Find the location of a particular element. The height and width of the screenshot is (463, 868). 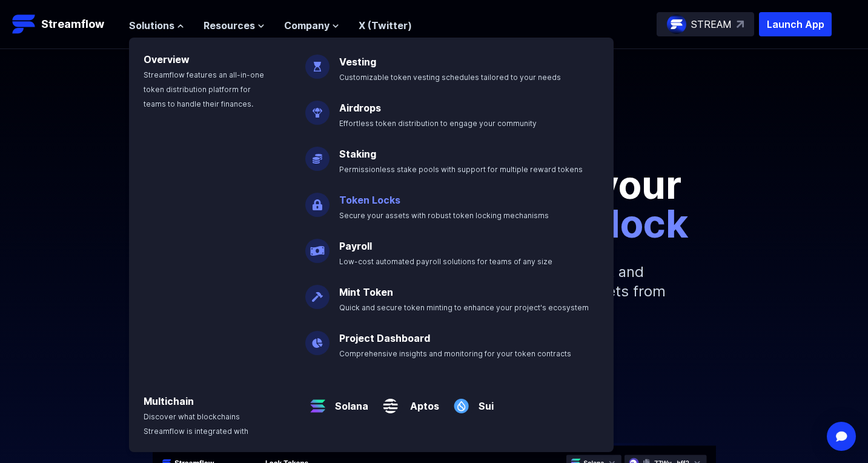

img: Vesting is located at coordinates (317, 62).